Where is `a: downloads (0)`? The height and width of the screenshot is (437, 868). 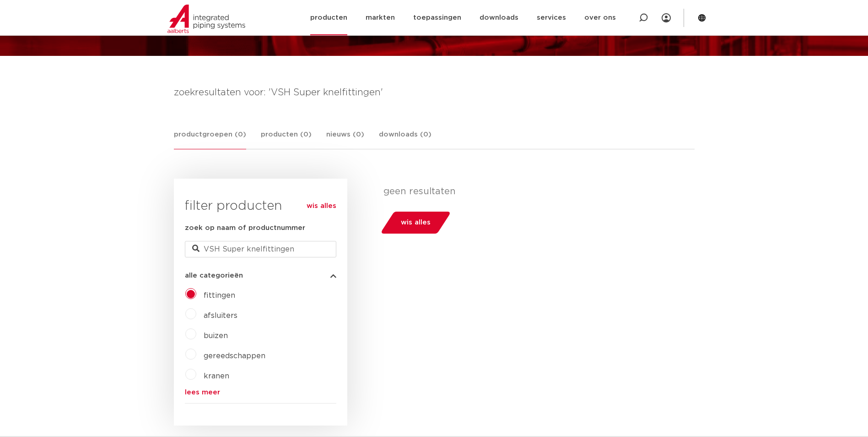
a: downloads (0) is located at coordinates (405, 139).